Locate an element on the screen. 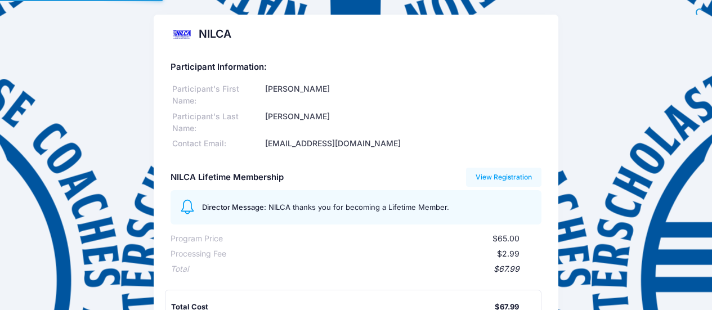  div: Participant's Last Name: is located at coordinates (217, 123).